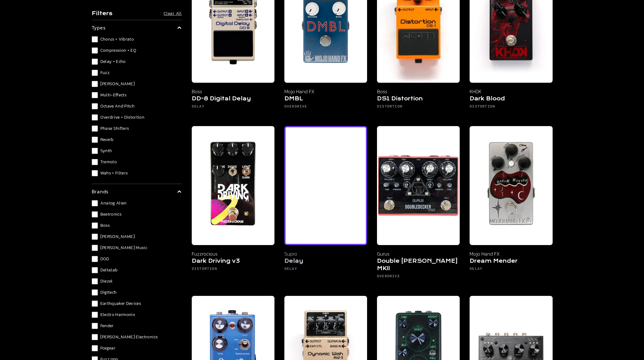 This screenshot has width=644, height=360. I want to click on span: Diezel, so click(107, 281).